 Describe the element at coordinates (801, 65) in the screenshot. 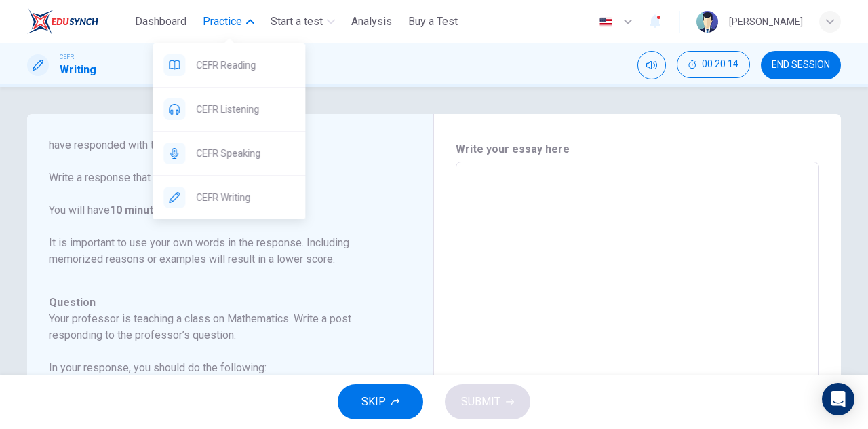

I see `button: END SESSION` at that location.